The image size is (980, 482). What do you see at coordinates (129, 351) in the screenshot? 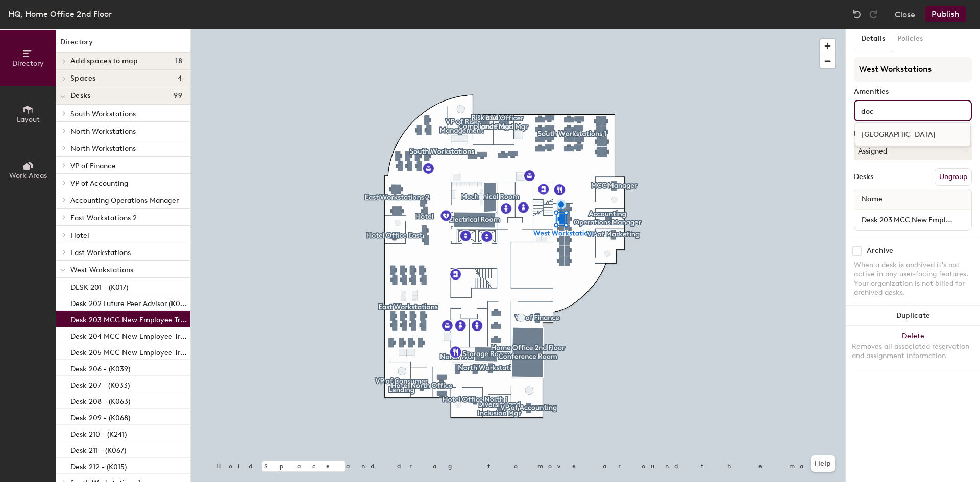
I see `p: Desk 205 MCC New Employee Training - (K038)` at bounding box center [129, 351].